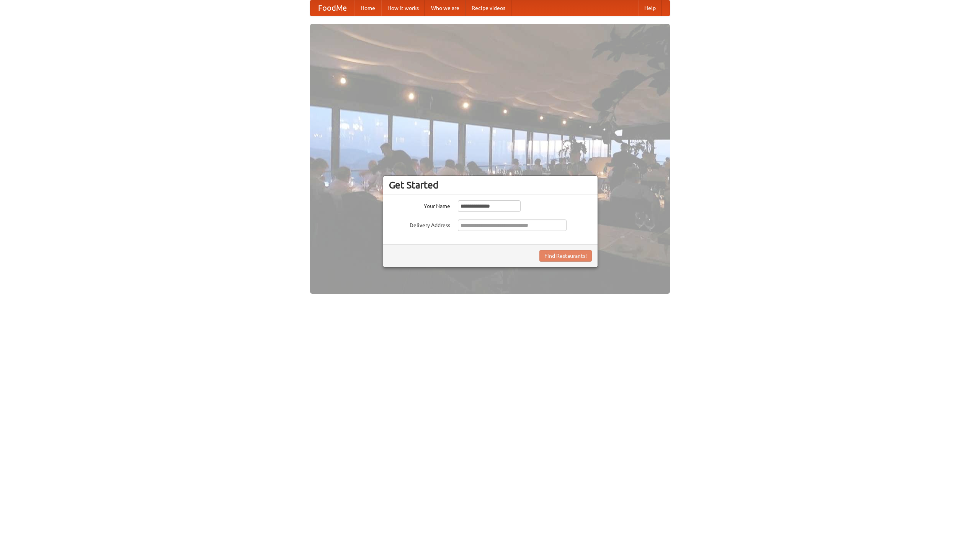 Image resolution: width=980 pixels, height=542 pixels. What do you see at coordinates (420, 224) in the screenshot?
I see `label: Delivery Address` at bounding box center [420, 224].